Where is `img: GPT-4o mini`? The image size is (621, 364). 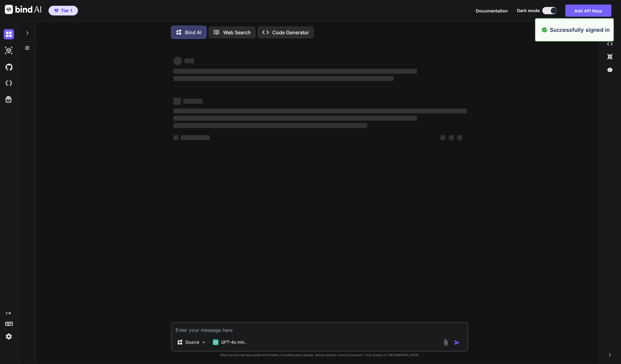
img: GPT-4o mini is located at coordinates (216, 343).